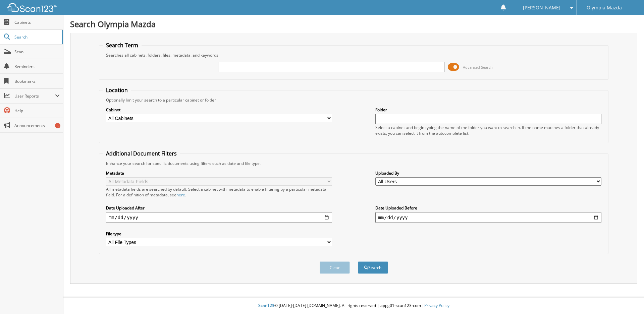 This screenshot has width=644, height=314. I want to click on span: User Reports, so click(35, 96).